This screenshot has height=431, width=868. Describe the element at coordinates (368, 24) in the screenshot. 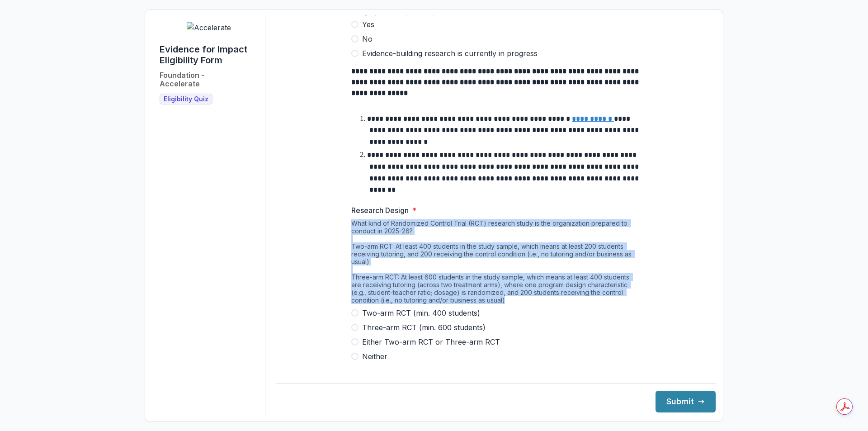

I see `span: Yes` at that location.